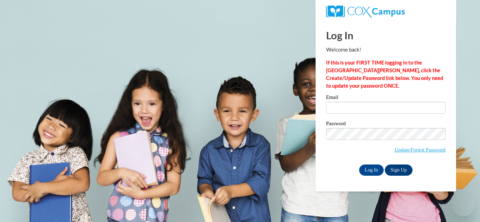 The width and height of the screenshot is (480, 222). Describe the element at coordinates (385, 98) in the screenshot. I see `label: Email` at that location.